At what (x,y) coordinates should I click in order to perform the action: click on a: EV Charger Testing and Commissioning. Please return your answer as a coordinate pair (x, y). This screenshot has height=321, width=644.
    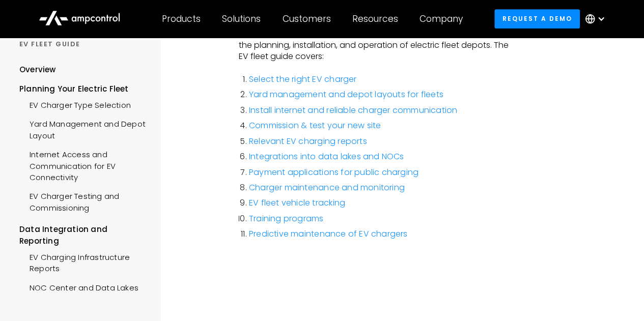
    Looking at the image, I should click on (84, 201).